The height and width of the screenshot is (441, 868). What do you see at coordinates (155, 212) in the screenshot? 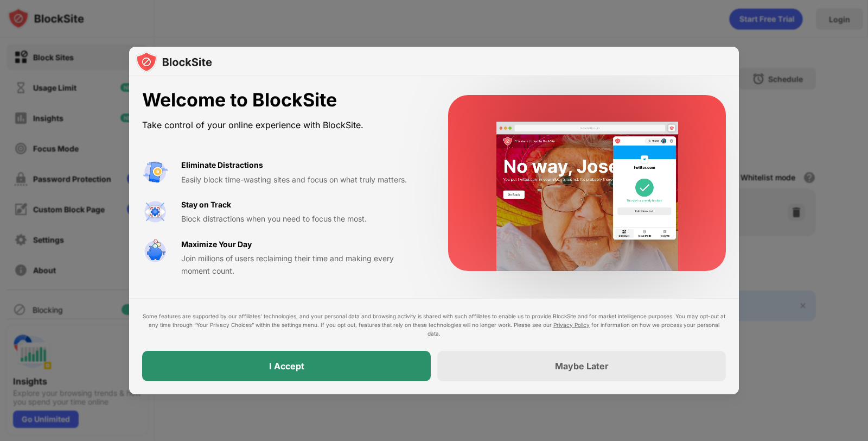
I see `img: value-focus.svg` at bounding box center [155, 212].